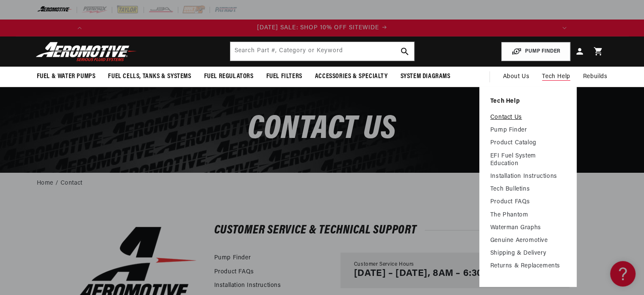  I want to click on img: Aeromotive, so click(86, 51).